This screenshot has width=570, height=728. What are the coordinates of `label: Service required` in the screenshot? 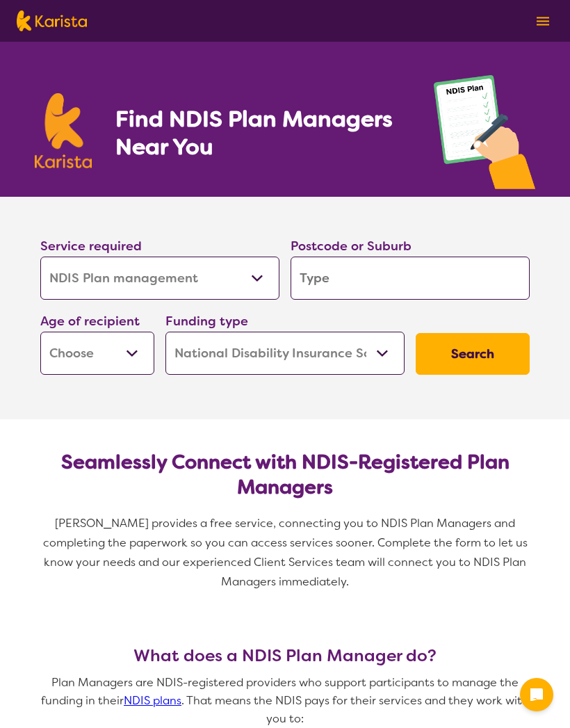 It's located at (91, 246).